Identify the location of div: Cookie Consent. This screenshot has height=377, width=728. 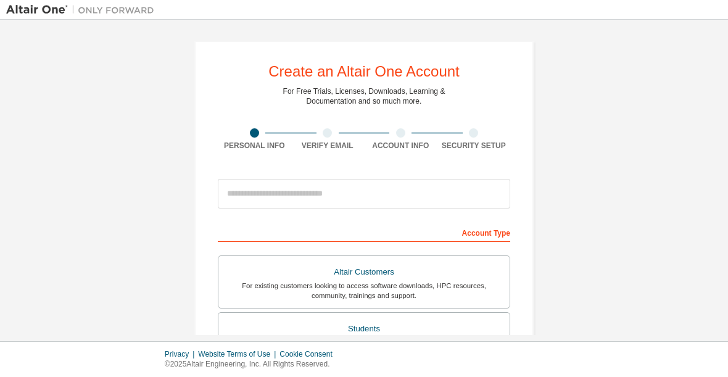
(309, 354).